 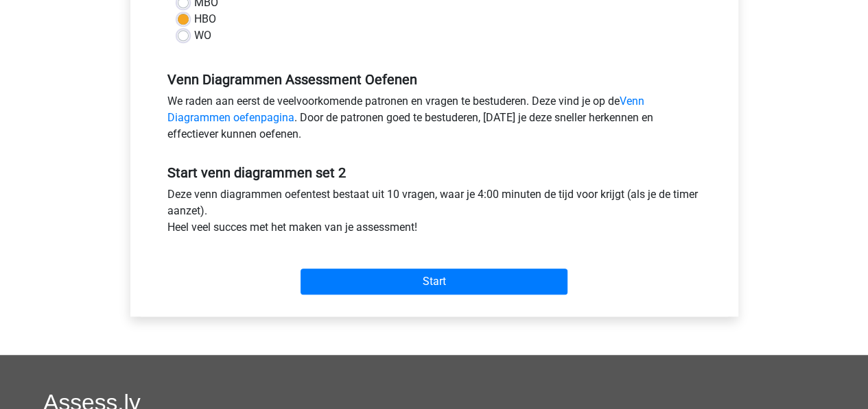 I want to click on div: Deze venn diagrammen oefentest bestaat uit 10 vragen, waar je 4:00 minuten de tijd voor krijgt (a..., so click(x=434, y=214).